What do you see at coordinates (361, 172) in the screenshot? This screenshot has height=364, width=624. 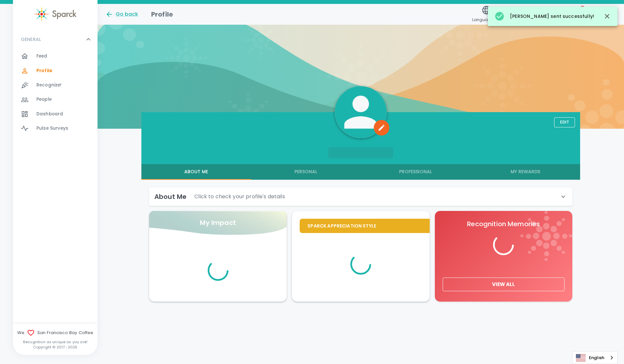 I see `div: full width tabs` at bounding box center [361, 172].